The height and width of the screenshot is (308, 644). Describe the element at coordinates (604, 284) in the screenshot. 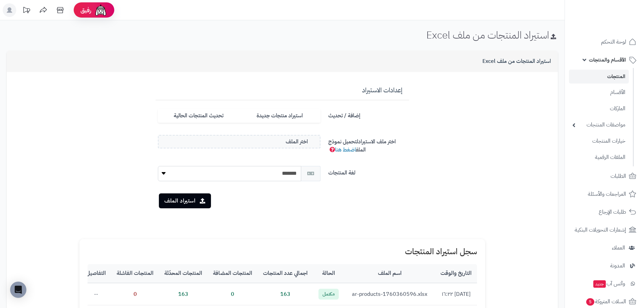

I see `a: وآتس آبجديد` at that location.